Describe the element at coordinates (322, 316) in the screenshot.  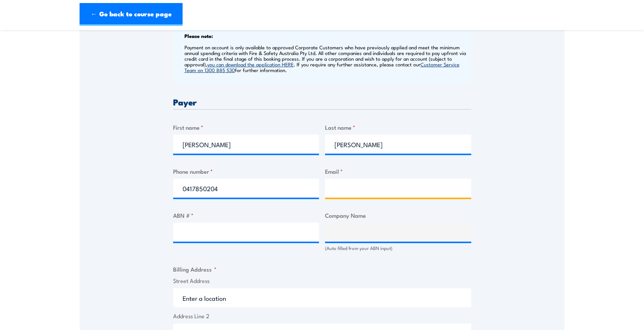
I see `label: Address Line 2` at that location.